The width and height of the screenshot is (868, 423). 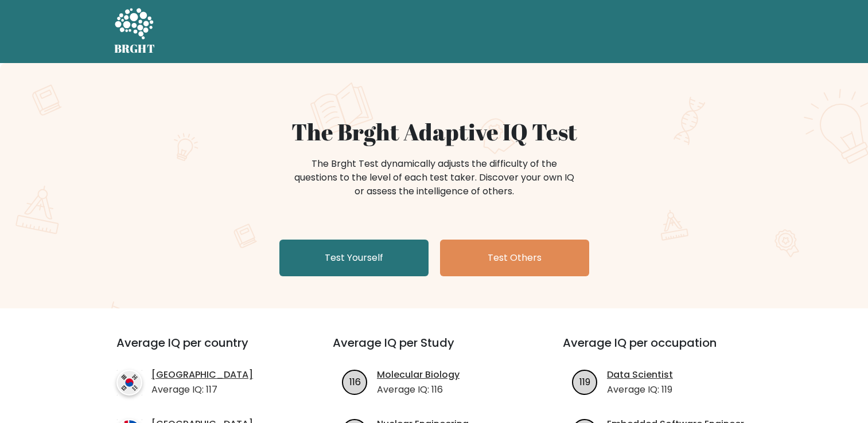 What do you see at coordinates (515, 258) in the screenshot?
I see `a: Test Others` at bounding box center [515, 258].